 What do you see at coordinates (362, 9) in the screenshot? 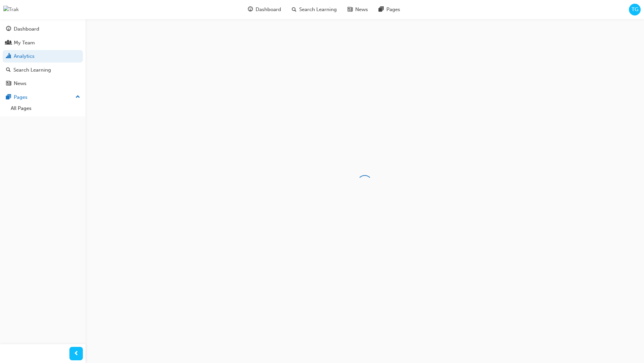
I see `span: News` at bounding box center [362, 9].